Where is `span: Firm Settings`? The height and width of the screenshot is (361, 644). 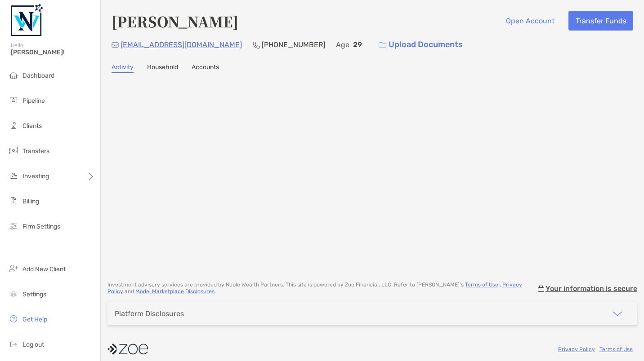
span: Firm Settings is located at coordinates (41, 226).